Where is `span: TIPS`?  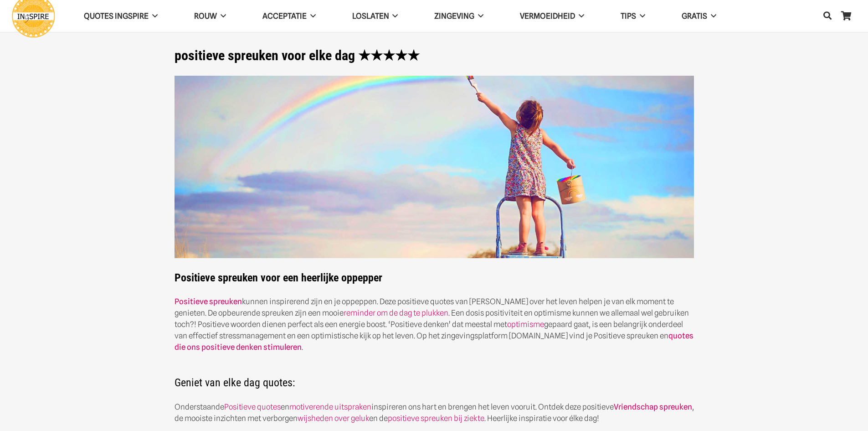 span: TIPS is located at coordinates (629, 16).